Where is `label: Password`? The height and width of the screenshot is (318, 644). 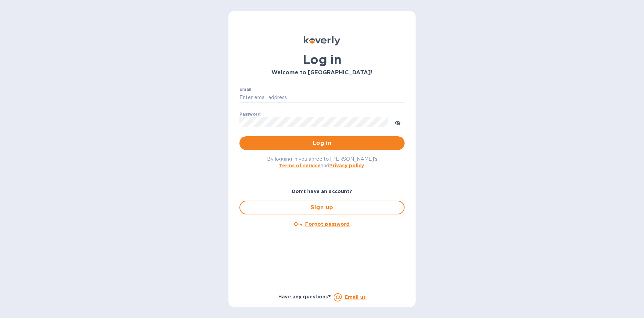
label: Password is located at coordinates (250, 114).